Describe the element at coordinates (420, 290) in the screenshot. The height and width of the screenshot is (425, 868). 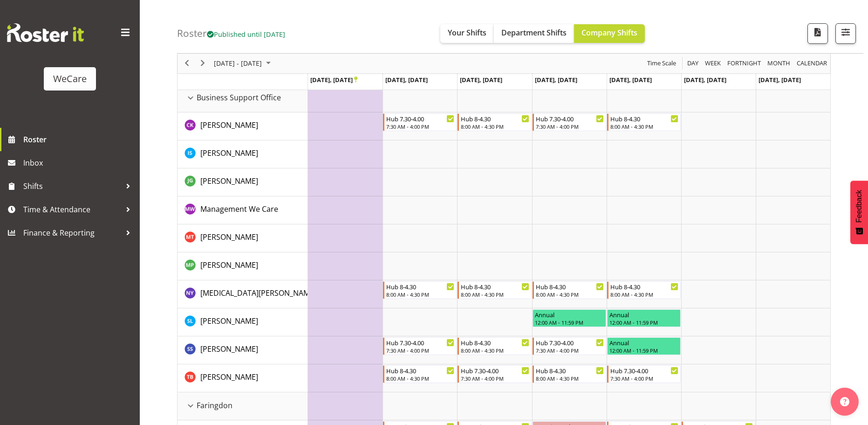
I see `div: Nikita Yates"s event - Hub 8-4.30 Begin From Tuesday, October 28, 2025 at 8:00:00 AM GMT+13:00 En...` at that location.